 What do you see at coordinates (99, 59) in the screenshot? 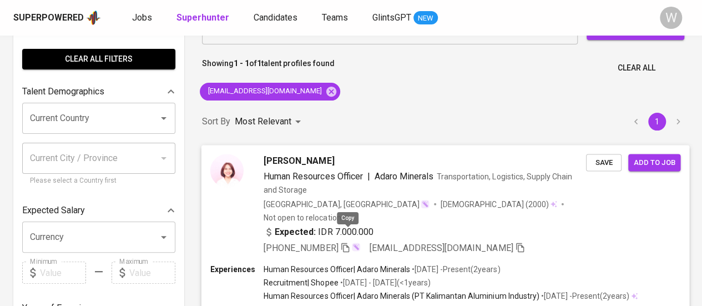
I see `button: Clear All filters` at bounding box center [99, 59].